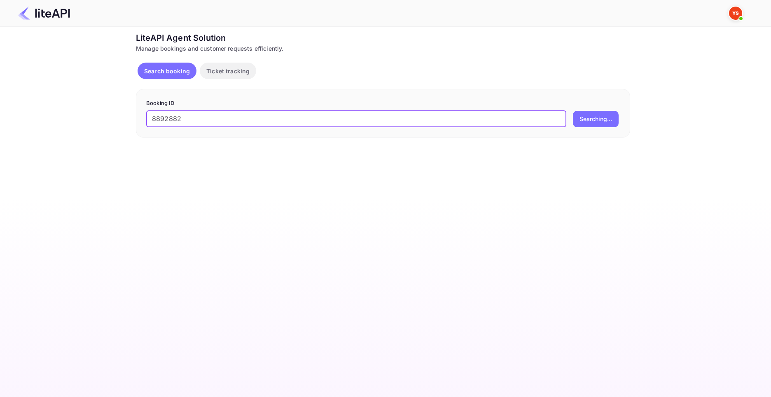 The width and height of the screenshot is (771, 397). I want to click on p: Search booking, so click(167, 71).